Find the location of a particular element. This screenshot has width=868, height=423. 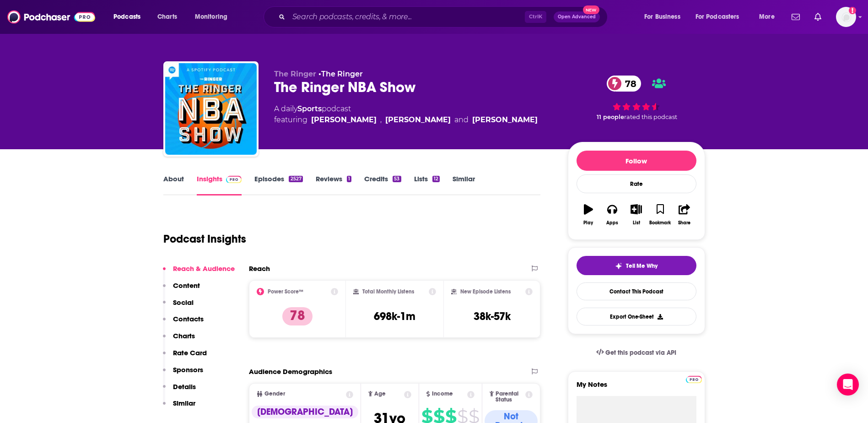

button: Reach & Audience is located at coordinates (199, 272).